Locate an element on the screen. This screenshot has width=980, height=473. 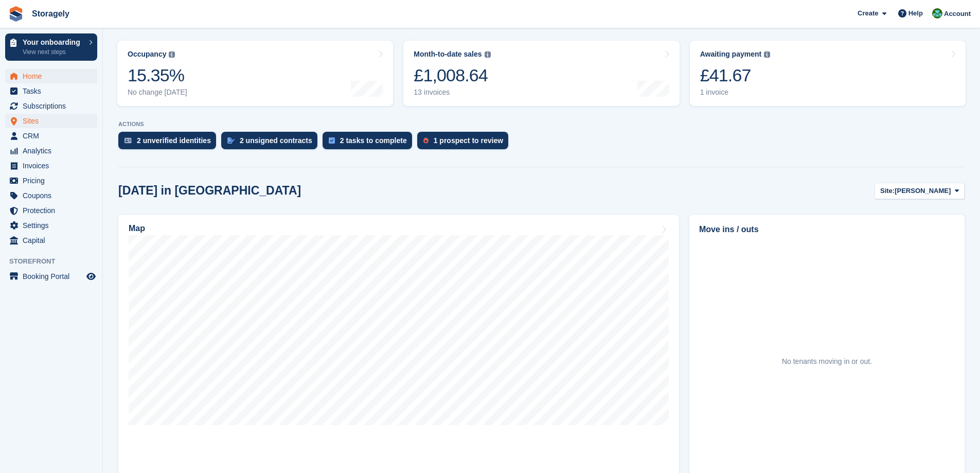
span: Capital is located at coordinates (54, 240).